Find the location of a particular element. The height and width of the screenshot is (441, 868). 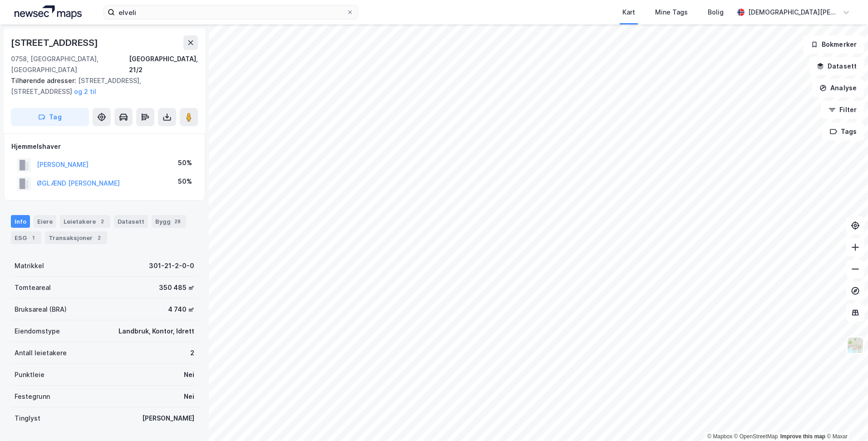

button: Analyse is located at coordinates (838, 88).